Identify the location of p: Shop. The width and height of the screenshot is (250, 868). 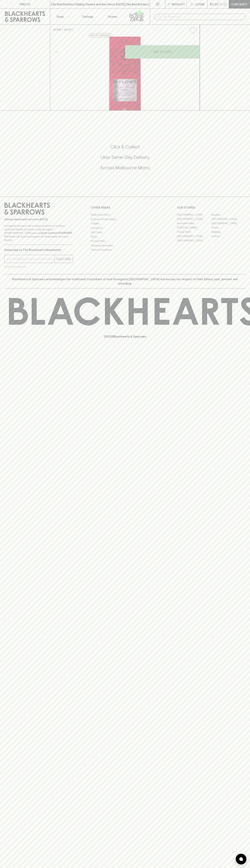
(60, 16).